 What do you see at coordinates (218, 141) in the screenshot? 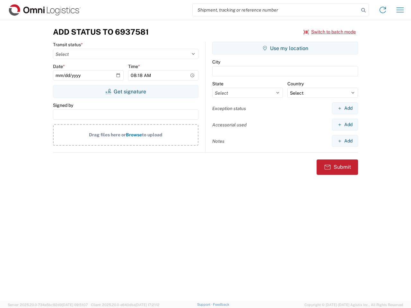
I see `label: Notes` at bounding box center [218, 141].